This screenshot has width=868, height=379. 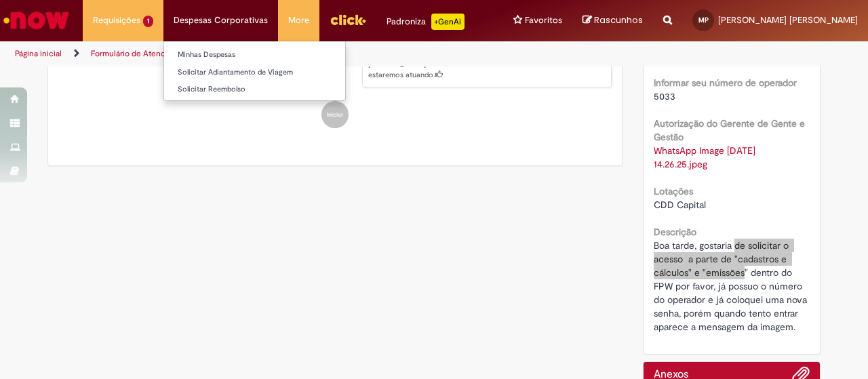 What do you see at coordinates (254, 73) in the screenshot?
I see `a: Solicitar Adiantamento de Viagem` at bounding box center [254, 73].